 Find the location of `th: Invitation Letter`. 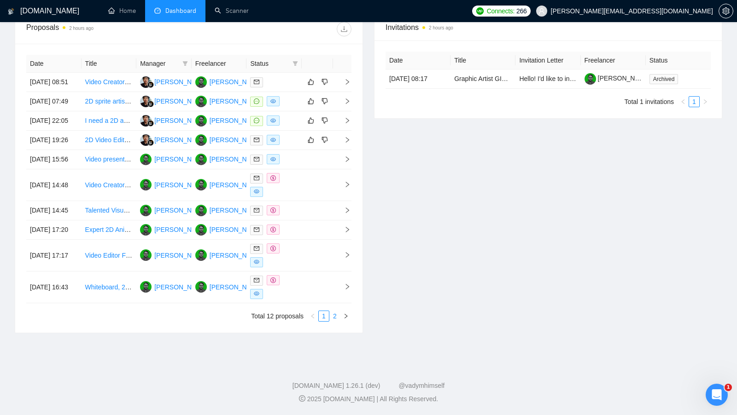

th: Invitation Letter is located at coordinates (548, 60).